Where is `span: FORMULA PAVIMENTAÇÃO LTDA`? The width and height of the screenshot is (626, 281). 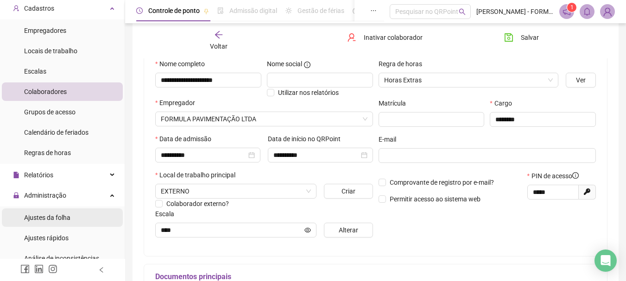
span: FORMULA PAVIMENTAÇÃO LTDA is located at coordinates (264, 119).